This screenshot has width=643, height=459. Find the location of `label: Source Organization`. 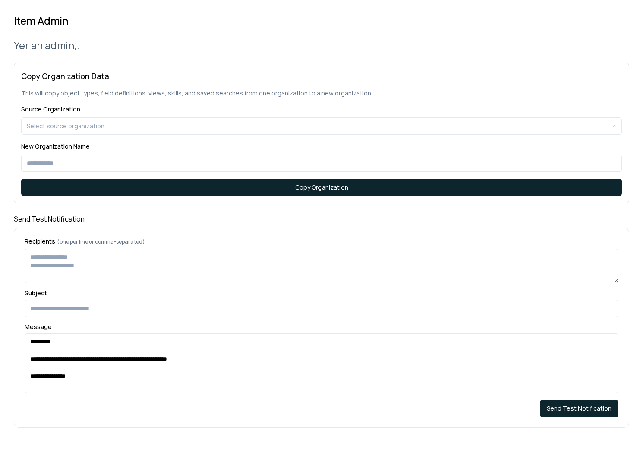

label: Source Organization is located at coordinates (50, 109).